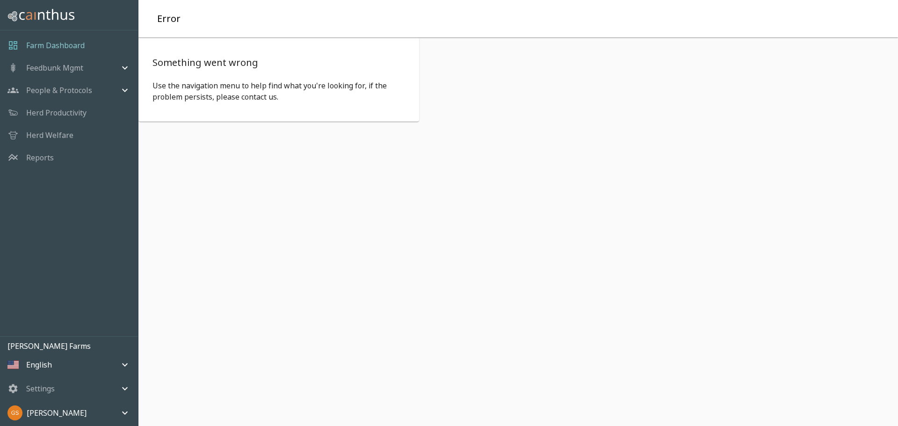 The width and height of the screenshot is (898, 426). Describe the element at coordinates (59, 90) in the screenshot. I see `p: People & Protocols` at that location.